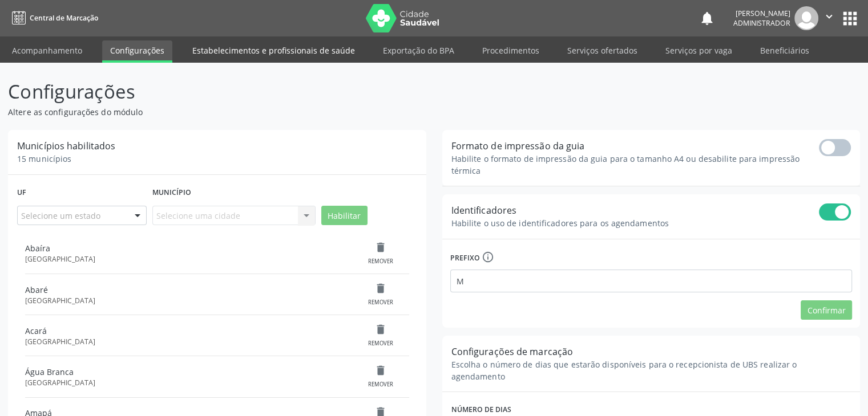 This screenshot has width=868, height=416. Describe the element at coordinates (651, 281) in the screenshot. I see `input: Informe o prefixo que deseja utilizar` at that location.